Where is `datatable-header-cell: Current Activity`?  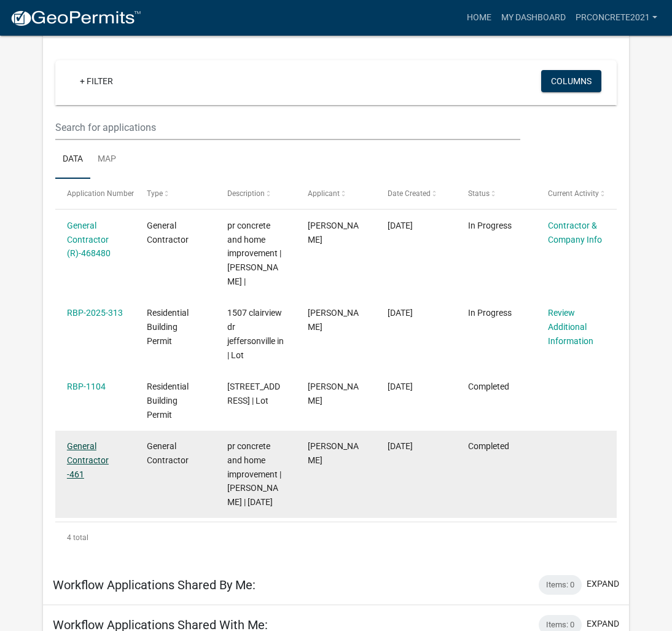 datatable-header-cell: Current Activity is located at coordinates (576, 193).